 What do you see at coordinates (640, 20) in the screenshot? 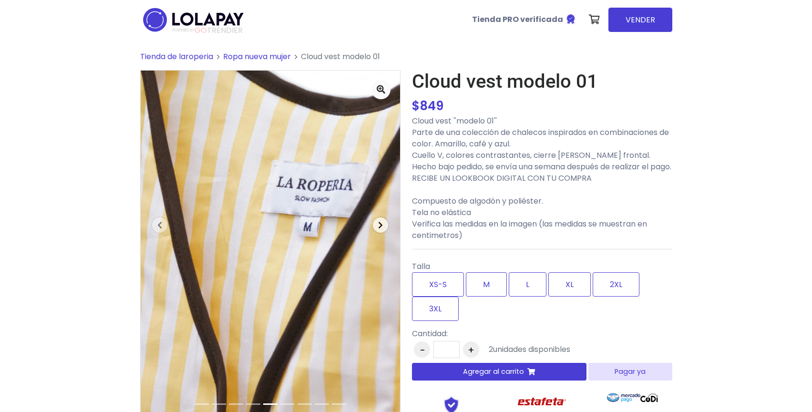
I see `a: VENDER` at bounding box center [640, 20].